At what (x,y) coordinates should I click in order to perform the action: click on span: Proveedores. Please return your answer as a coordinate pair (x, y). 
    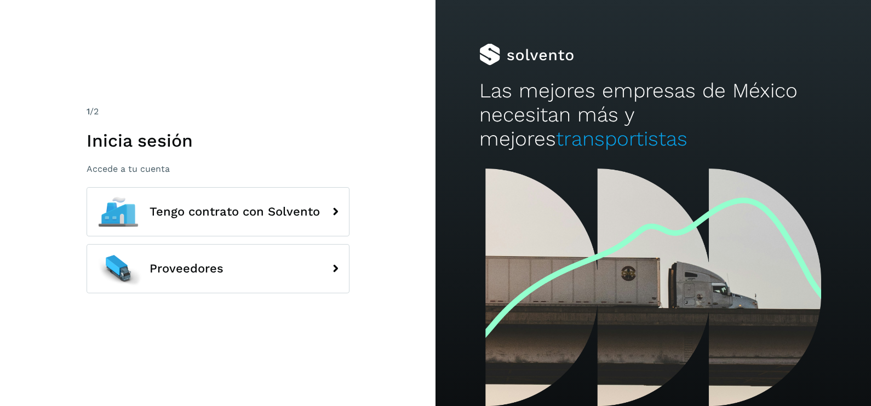
    Looking at the image, I should click on (186, 269).